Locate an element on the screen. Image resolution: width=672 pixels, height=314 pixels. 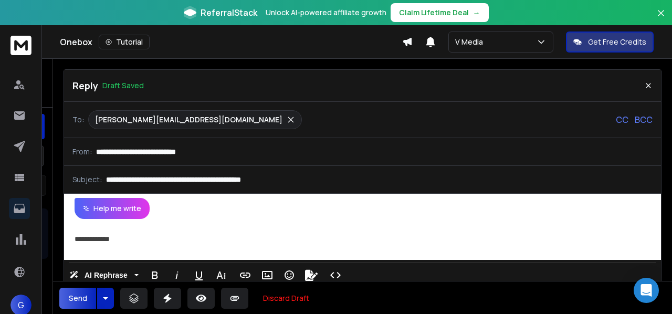
p: BCC is located at coordinates (644, 120).